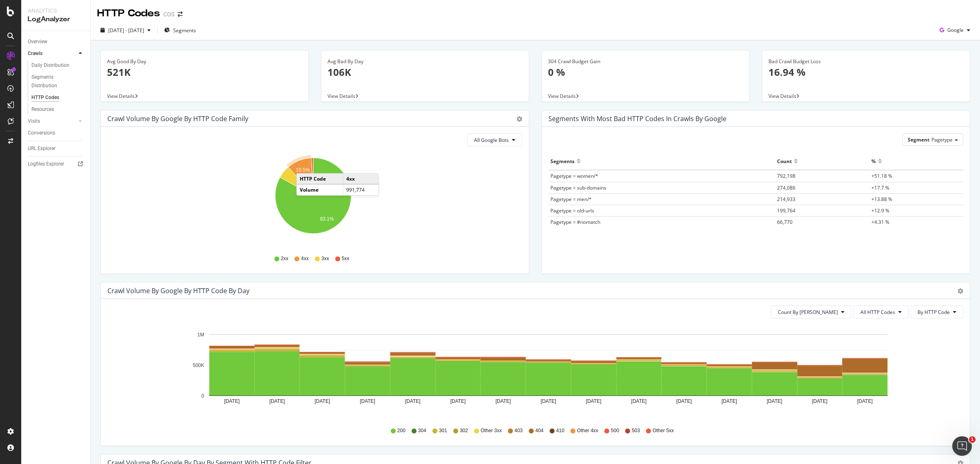 This screenshot has width=980, height=464. What do you see at coordinates (572, 211) in the screenshot?
I see `span: Pagetype = old-urls` at bounding box center [572, 211].